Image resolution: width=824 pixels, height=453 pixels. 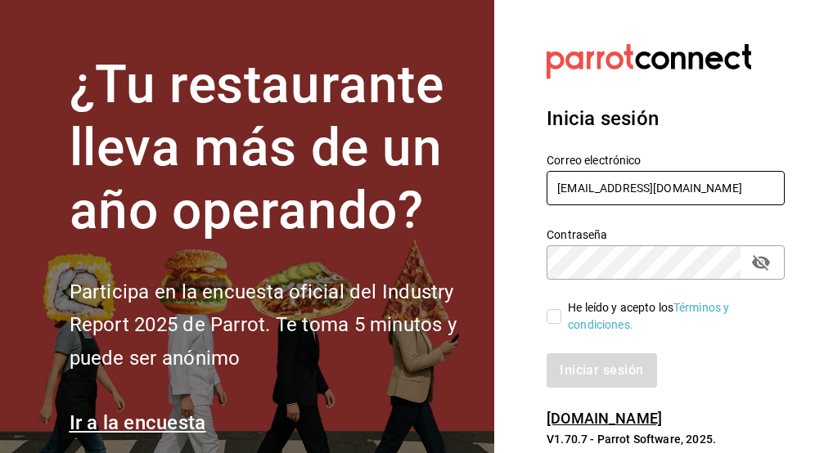 I want to click on p: V1.70.7 - Parrot Software, 2025., so click(x=665, y=439).